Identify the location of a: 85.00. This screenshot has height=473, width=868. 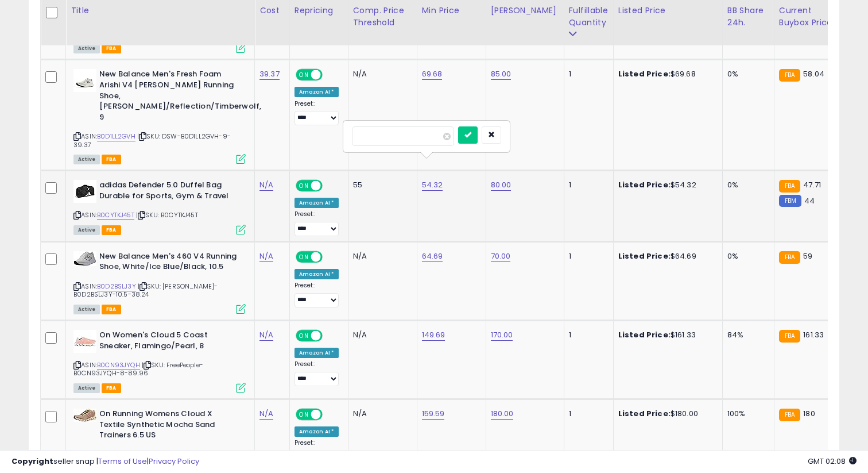
(501, 74).